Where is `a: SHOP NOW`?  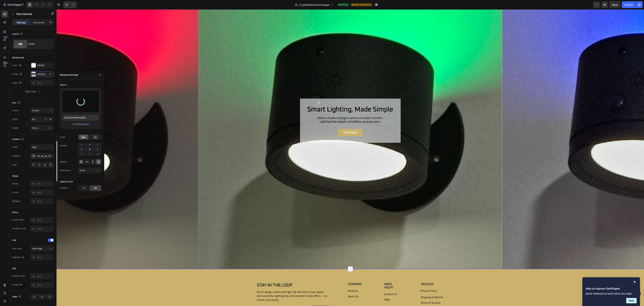 a: SHOP NOW is located at coordinates (455, 123).